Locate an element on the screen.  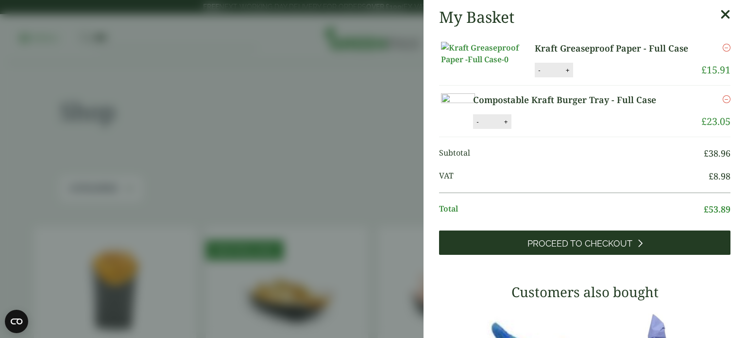
bdi: 8.98 is located at coordinates (720, 176).